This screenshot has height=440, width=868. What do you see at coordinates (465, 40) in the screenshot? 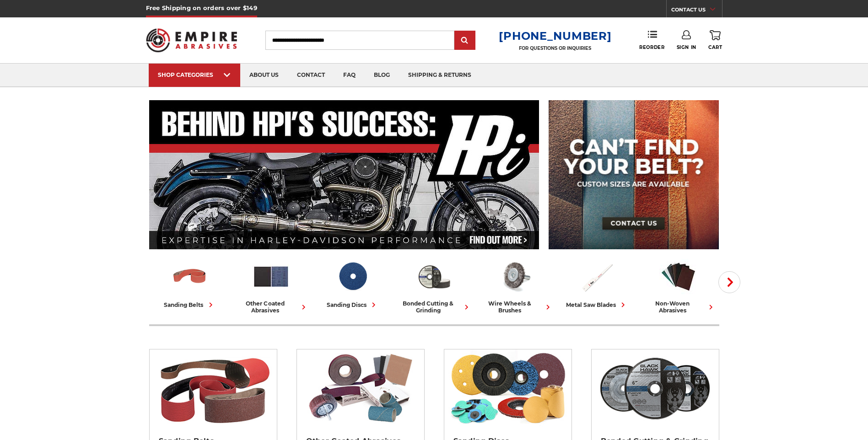
I see `input: Submit` at bounding box center [465, 40].